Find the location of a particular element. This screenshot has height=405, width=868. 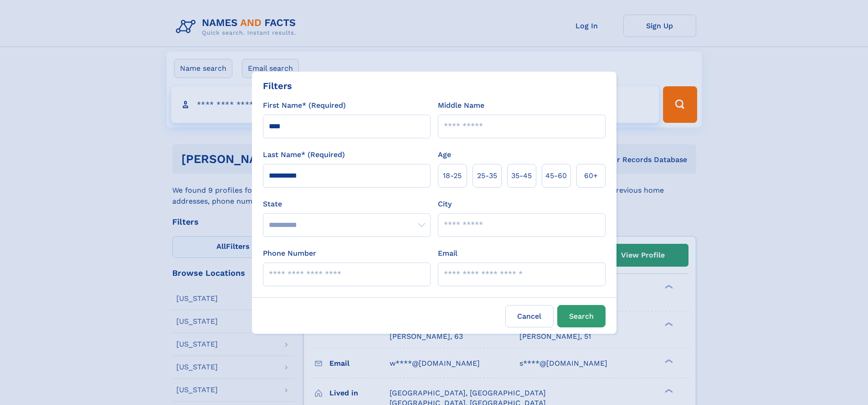

span: 45‑60 is located at coordinates (556, 176).